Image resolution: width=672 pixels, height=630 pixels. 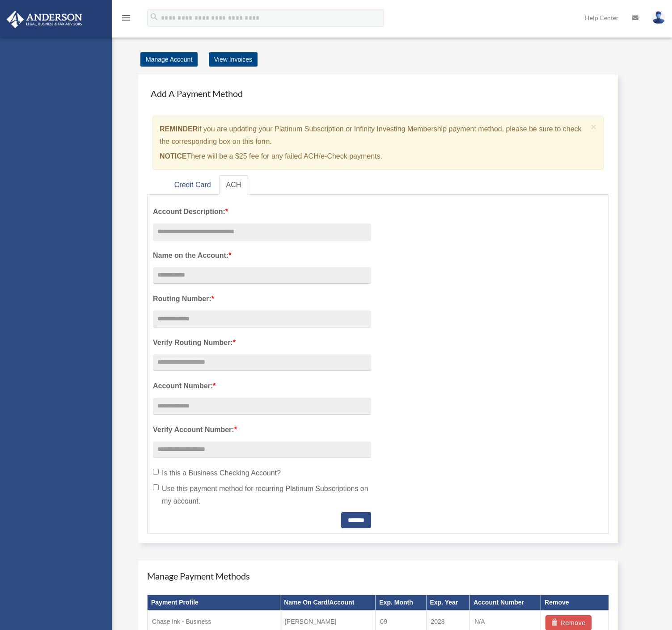 I want to click on th: Account Number, so click(x=505, y=603).